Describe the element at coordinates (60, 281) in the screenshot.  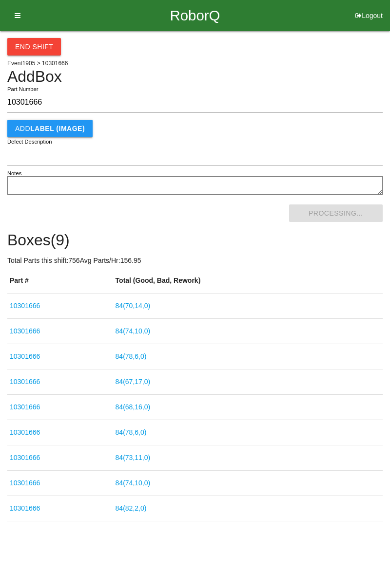
I see `th: Part #` at that location.